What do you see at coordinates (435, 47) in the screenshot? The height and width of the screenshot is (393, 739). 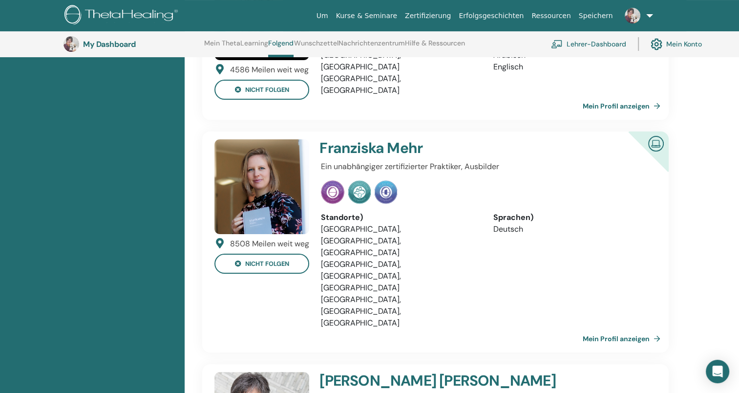 I see `a: Hilfe & Ressourcen` at bounding box center [435, 47].